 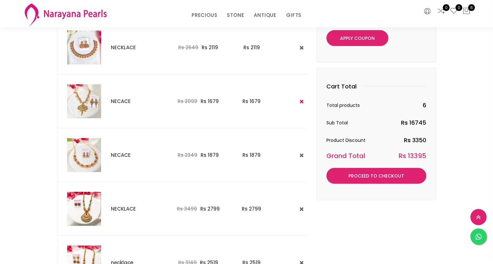 I want to click on a: PRECIOUS, so click(x=204, y=15).